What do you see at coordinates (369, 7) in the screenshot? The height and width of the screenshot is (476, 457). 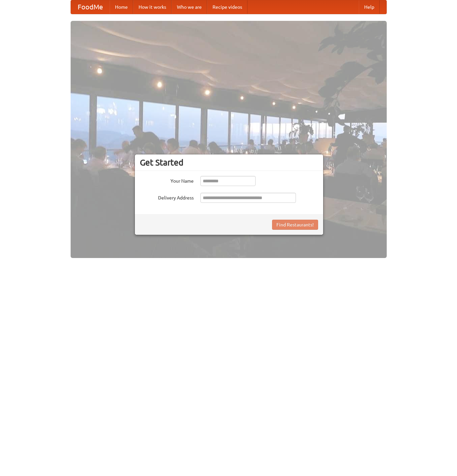 I see `a: Help` at bounding box center [369, 7].